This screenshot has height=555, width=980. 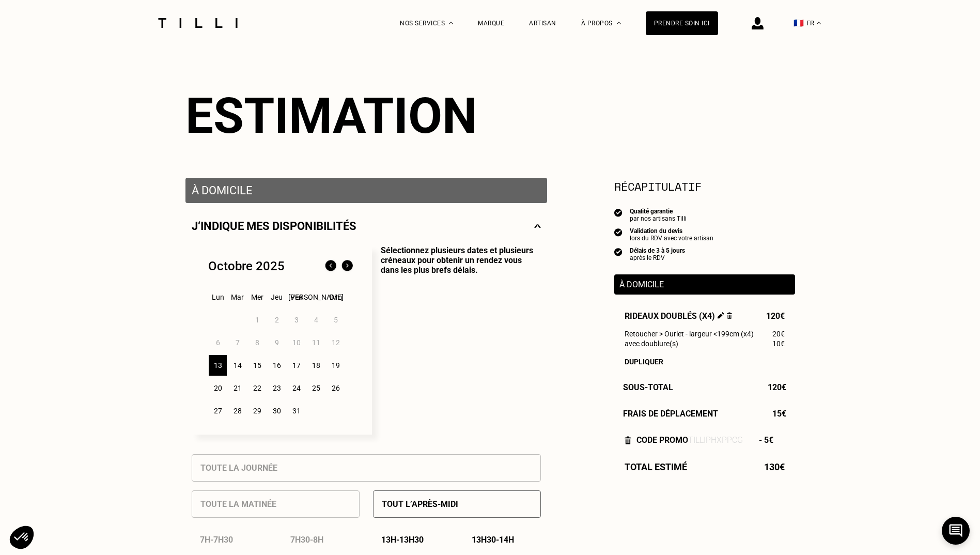 What do you see at coordinates (277, 411) in the screenshot?
I see `div: 30` at bounding box center [277, 411].